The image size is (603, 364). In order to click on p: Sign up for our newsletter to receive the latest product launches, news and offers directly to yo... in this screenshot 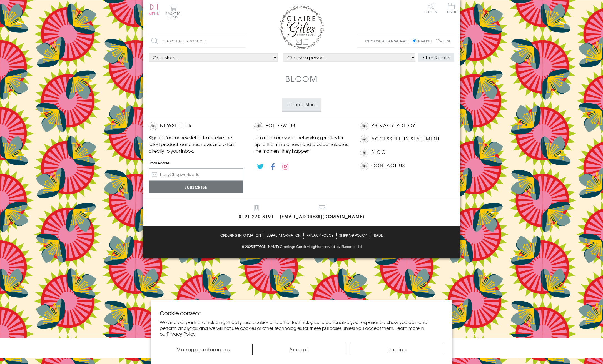, I will do `click(196, 144)`.